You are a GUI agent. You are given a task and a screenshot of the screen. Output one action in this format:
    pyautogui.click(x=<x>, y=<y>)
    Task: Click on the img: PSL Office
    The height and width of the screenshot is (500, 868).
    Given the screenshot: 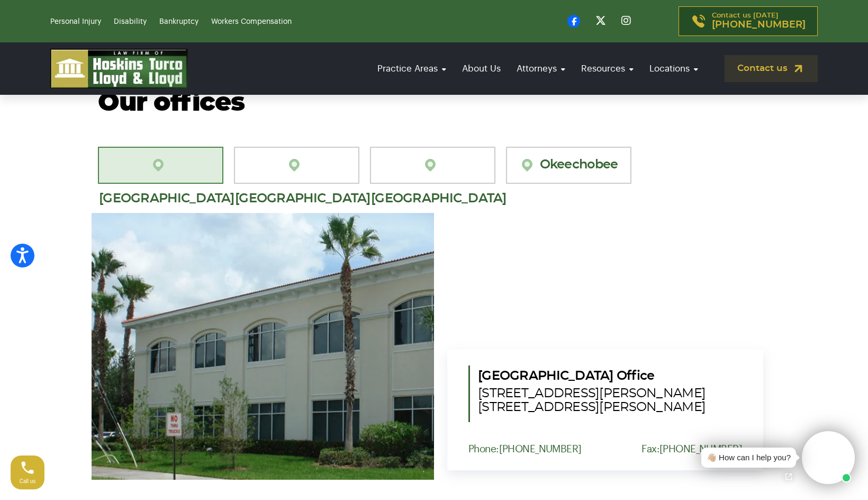 What is the action you would take?
    pyautogui.click(x=263, y=347)
    